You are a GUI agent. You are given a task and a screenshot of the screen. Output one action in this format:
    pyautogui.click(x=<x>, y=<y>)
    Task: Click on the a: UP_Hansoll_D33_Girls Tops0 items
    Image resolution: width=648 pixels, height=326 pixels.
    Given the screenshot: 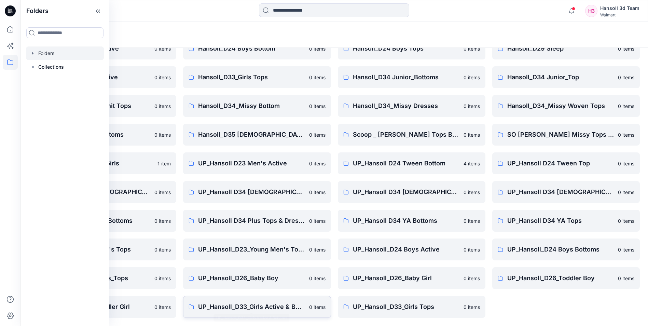 What is the action you would take?
    pyautogui.click(x=412, y=307)
    